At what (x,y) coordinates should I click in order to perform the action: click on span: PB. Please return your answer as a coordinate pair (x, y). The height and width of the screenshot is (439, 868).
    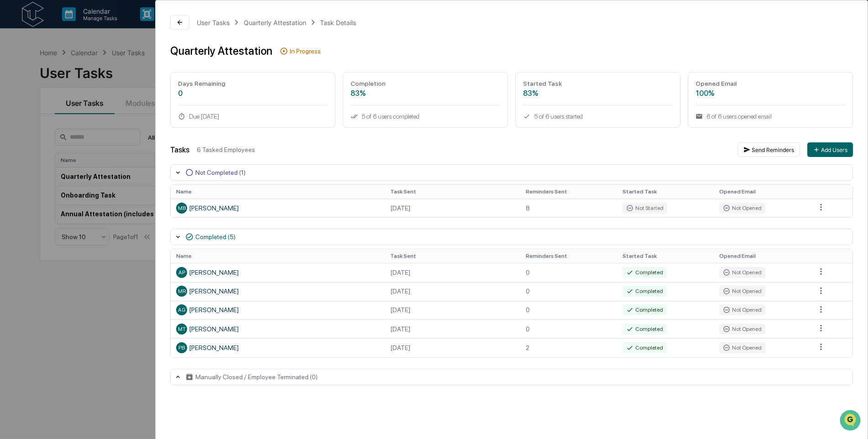
    Looking at the image, I should click on (181, 348).